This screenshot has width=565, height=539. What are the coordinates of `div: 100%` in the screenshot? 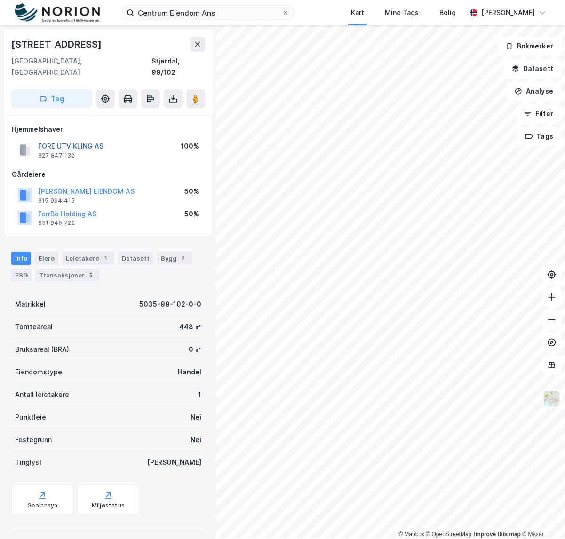 It's located at (189, 146).